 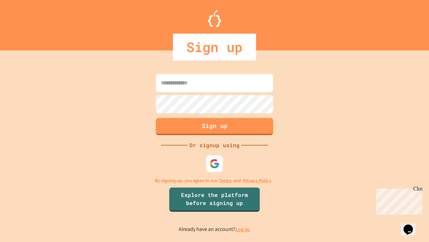 What do you see at coordinates (225, 180) in the screenshot?
I see `a: Terms` at bounding box center [225, 180].